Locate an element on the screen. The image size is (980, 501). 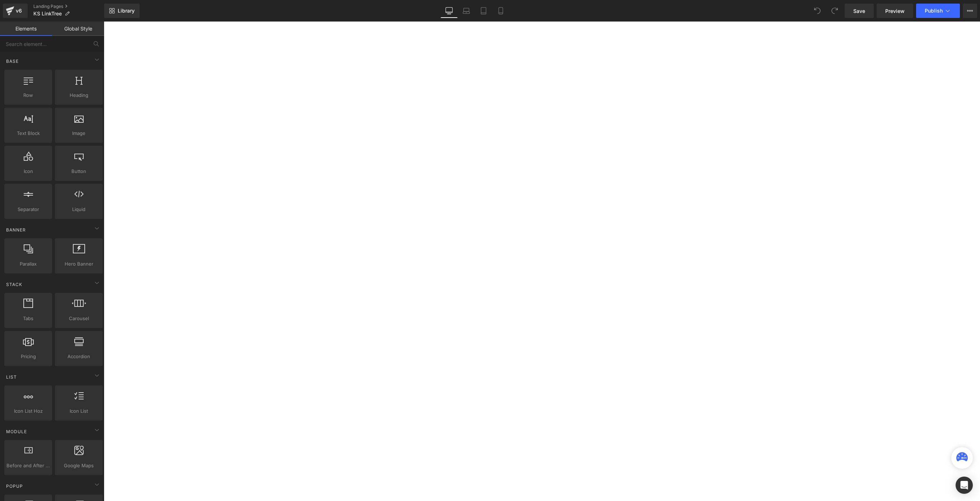
span: Icon List Hoz is located at coordinates (28, 411).